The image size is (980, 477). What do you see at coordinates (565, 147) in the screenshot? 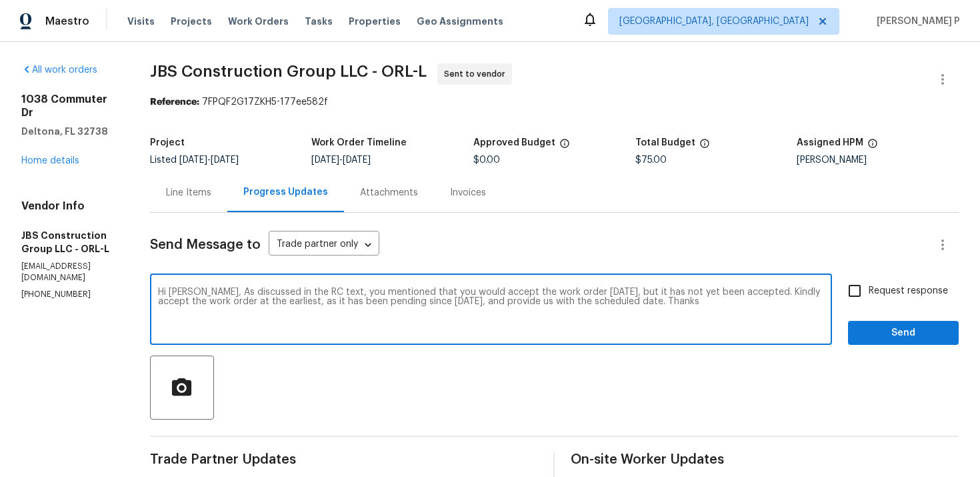
I see `span: The total cost of line items that have been approved by both Opendoor and the Trade Partner. This...` at bounding box center [565, 147].